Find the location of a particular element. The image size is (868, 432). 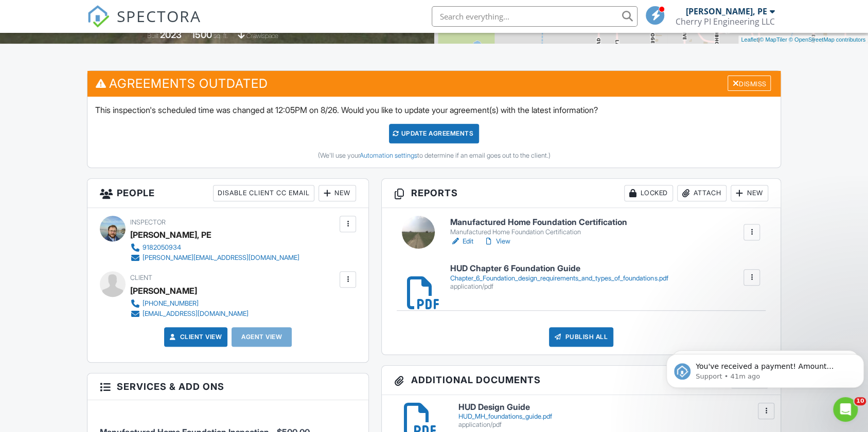

img: Profile image for Support is located at coordinates (20, 39).